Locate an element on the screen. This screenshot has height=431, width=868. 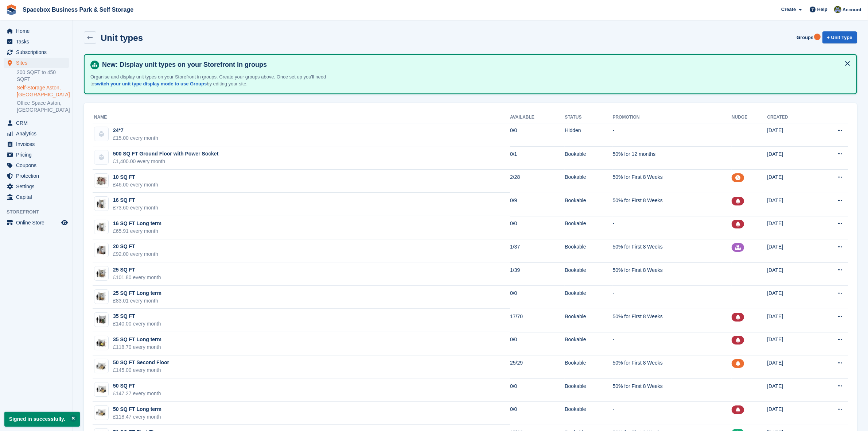
h2: Unit types is located at coordinates (122, 37).